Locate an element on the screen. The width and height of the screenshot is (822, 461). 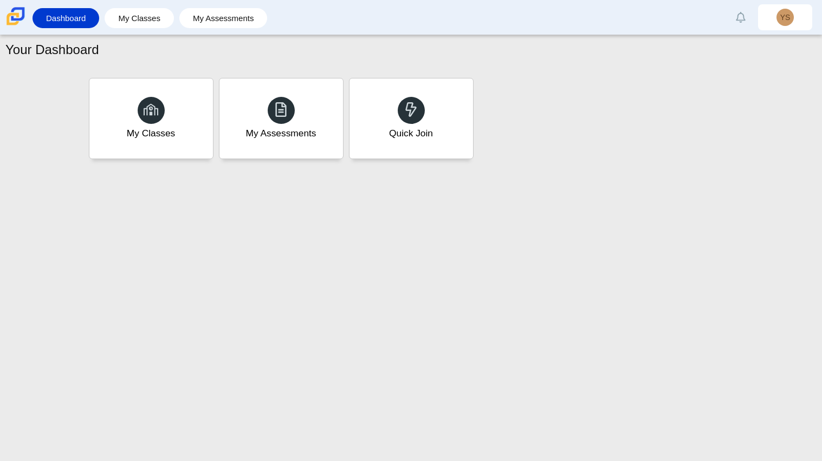
a: Carmen School of Science & Technology is located at coordinates (16, 24).